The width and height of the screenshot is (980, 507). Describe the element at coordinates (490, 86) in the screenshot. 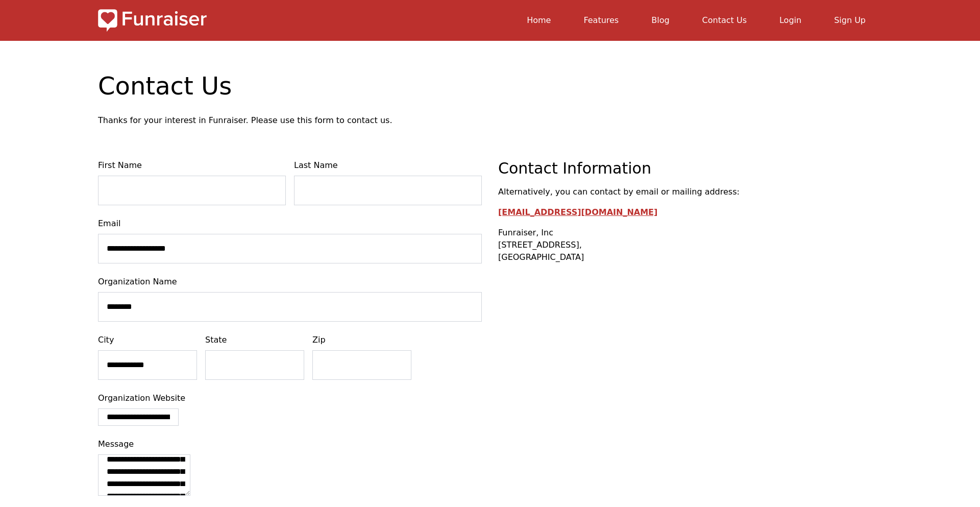

I see `h1: Contact Us` at that location.